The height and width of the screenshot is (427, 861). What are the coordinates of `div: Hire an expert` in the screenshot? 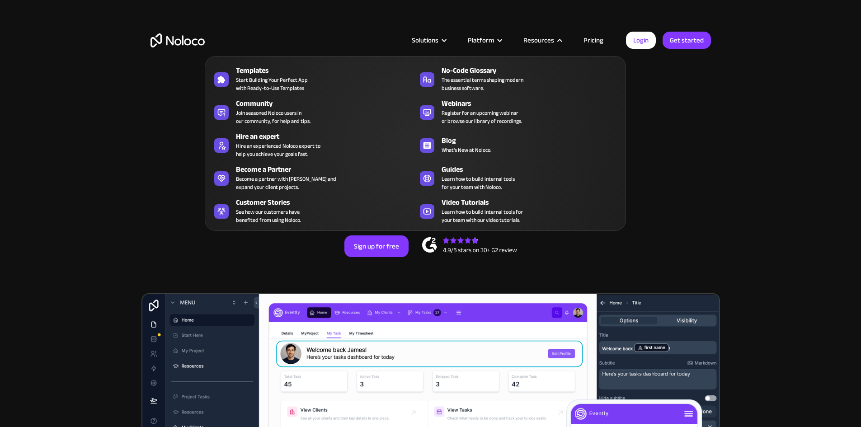 It's located at (328, 136).